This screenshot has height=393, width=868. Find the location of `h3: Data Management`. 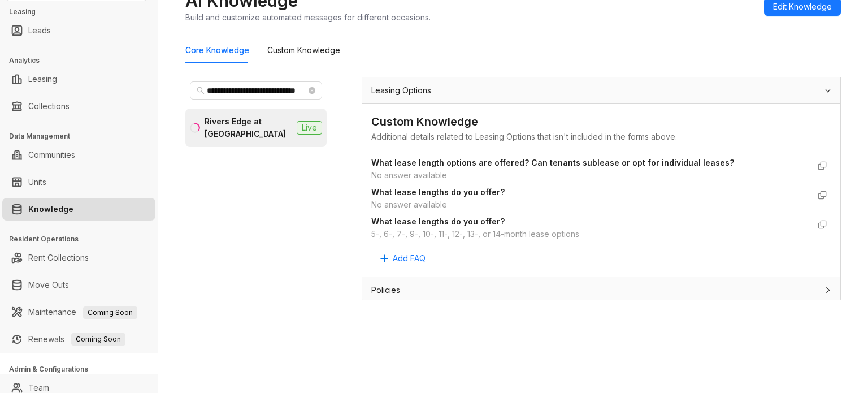

h3: Data Management is located at coordinates (83, 136).